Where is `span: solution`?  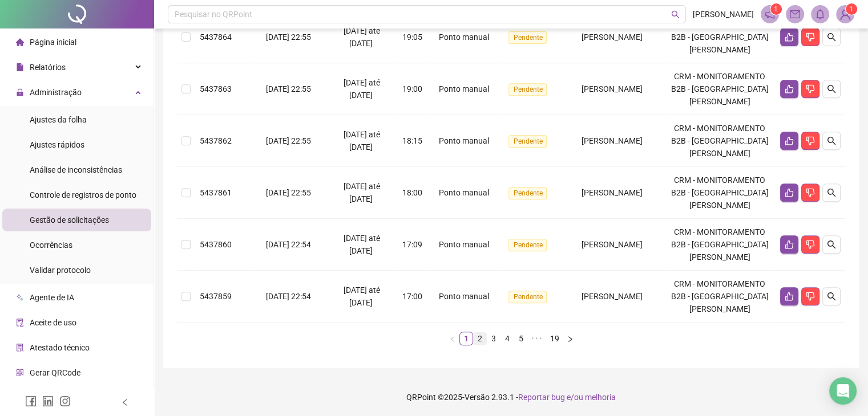 span: solution is located at coordinates (20, 348).